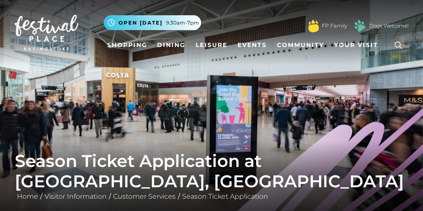  Describe the element at coordinates (225, 196) in the screenshot. I see `a: Season Ticket Application` at that location.